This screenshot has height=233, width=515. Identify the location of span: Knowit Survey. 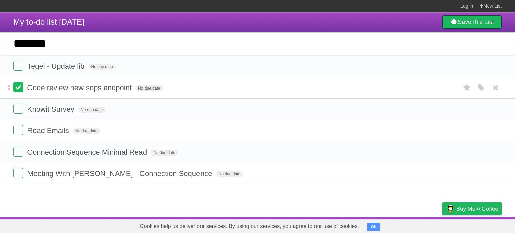
(52, 109).